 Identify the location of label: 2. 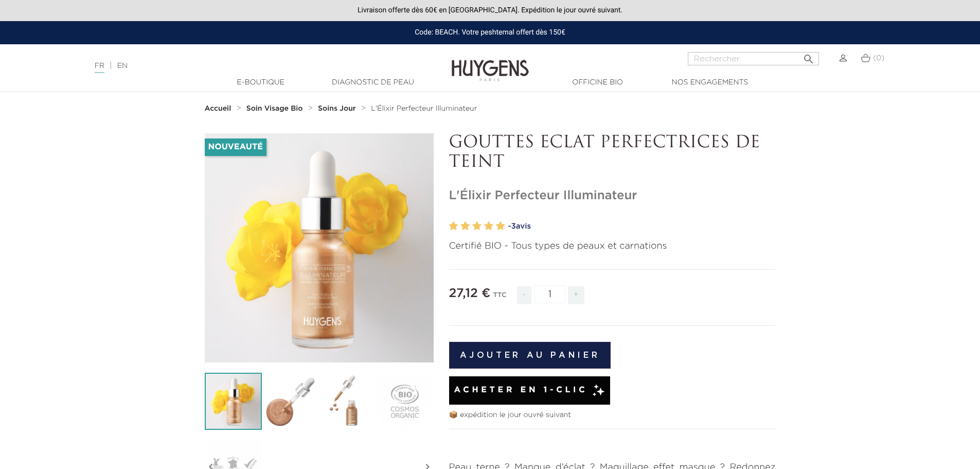
(465, 226).